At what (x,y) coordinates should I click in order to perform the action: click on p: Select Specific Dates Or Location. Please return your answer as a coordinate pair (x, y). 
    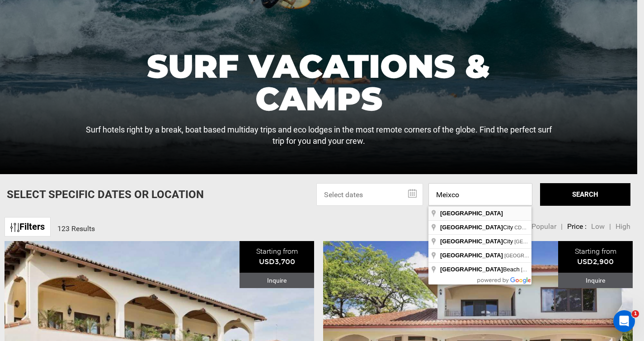
    Looking at the image, I should click on (105, 194).